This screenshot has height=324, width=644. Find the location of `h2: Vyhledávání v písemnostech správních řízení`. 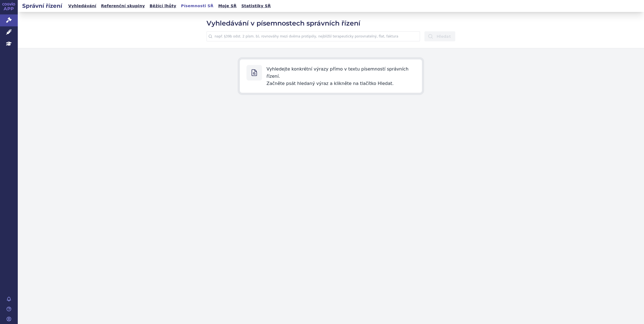

h2: Vyhledávání v písemnostech správních řízení is located at coordinates (331, 24).